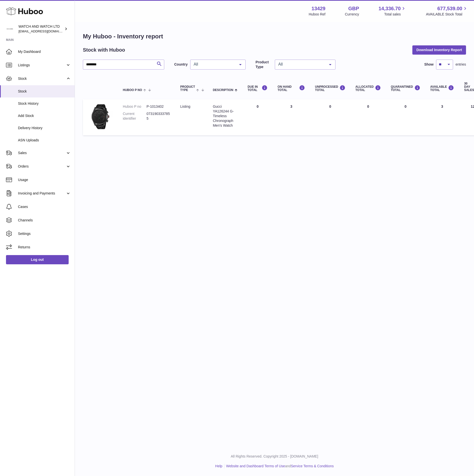 This screenshot has width=474, height=476. Describe the element at coordinates (44, 207) in the screenshot. I see `span: Cases` at that location.